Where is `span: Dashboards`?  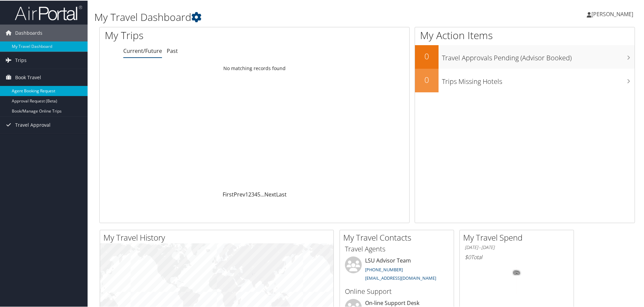
span: Dashboards is located at coordinates (29, 32).